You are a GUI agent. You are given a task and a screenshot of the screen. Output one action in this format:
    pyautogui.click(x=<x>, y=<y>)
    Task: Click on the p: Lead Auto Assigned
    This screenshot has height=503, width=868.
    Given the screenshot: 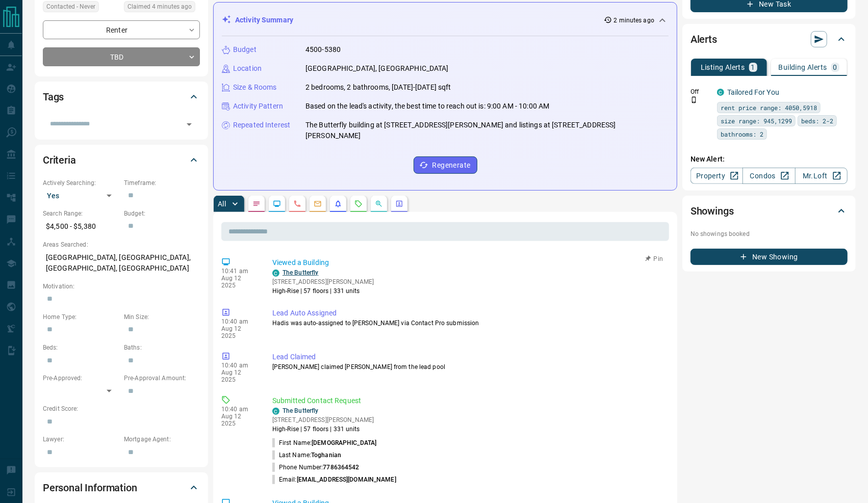 What is the action you would take?
    pyautogui.click(x=469, y=313)
    